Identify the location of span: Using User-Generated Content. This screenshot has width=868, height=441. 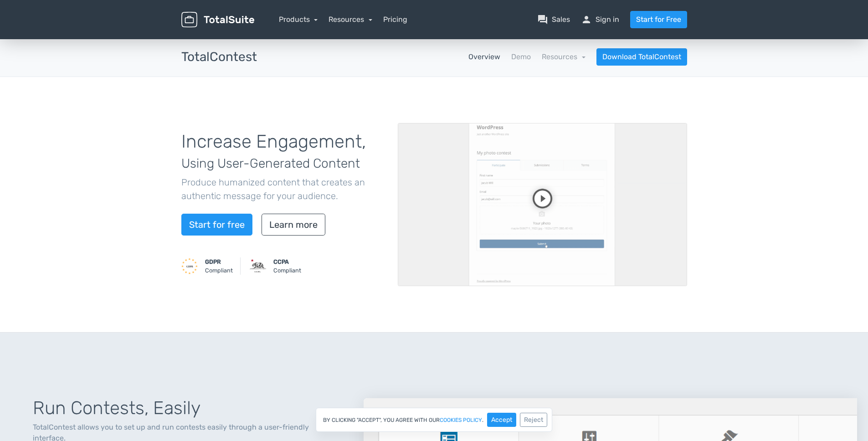
(270, 163).